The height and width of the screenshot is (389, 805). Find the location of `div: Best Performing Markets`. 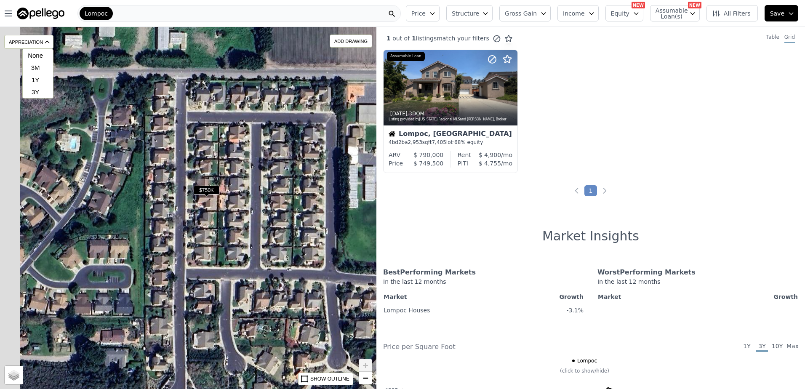

div: Best Performing Markets is located at coordinates (483, 272).